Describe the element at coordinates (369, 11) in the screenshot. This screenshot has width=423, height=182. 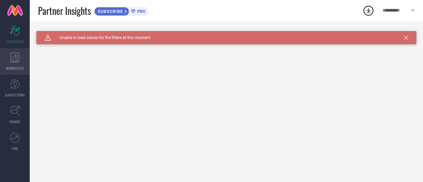
I see `div: Open download list` at that location.